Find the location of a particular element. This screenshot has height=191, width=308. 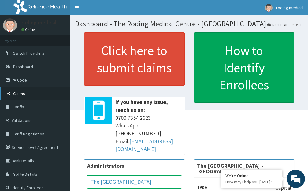

div: We're Online! is located at coordinates (251, 176).